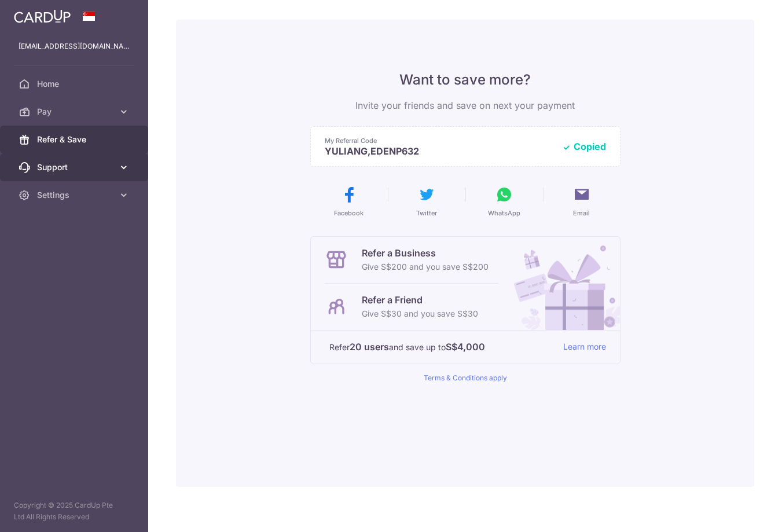 This screenshot has width=782, height=532. Describe the element at coordinates (425, 253) in the screenshot. I see `p: Refer a Business` at that location.